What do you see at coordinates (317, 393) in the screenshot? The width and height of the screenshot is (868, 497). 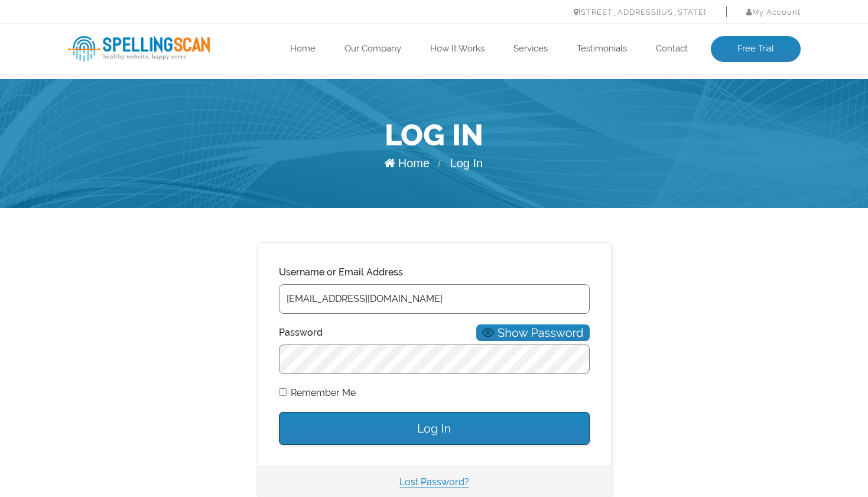 I see `label: Remember Me` at bounding box center [317, 393].